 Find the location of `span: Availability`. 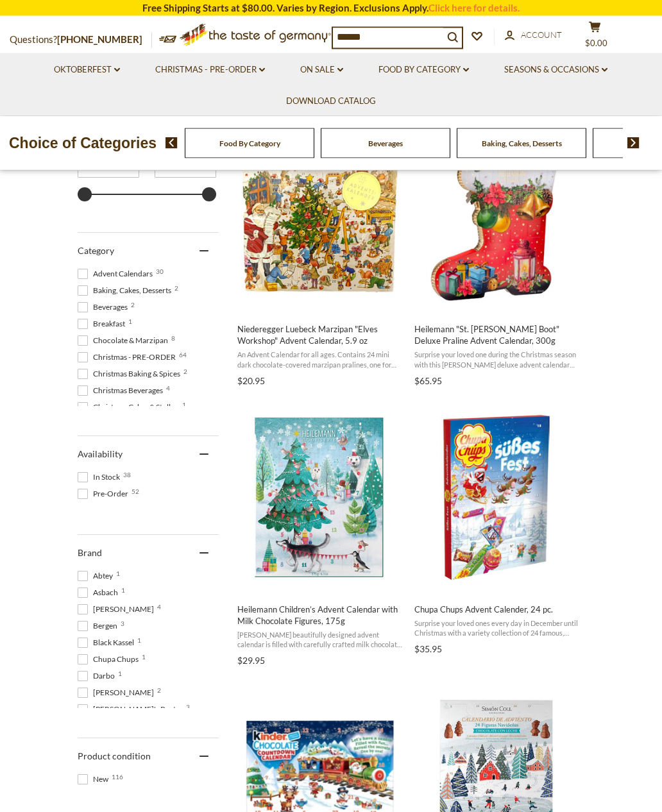

span: Availability is located at coordinates (100, 454).